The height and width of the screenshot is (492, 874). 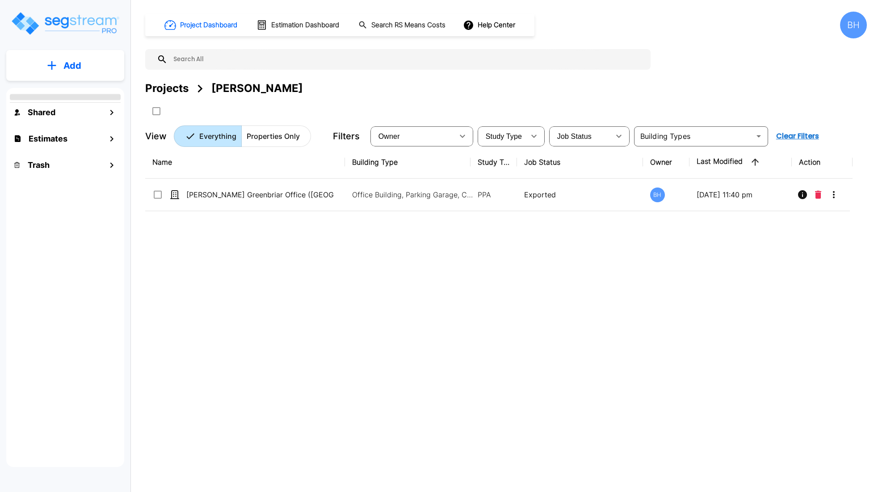 What do you see at coordinates (208, 136) in the screenshot?
I see `button: Everything` at bounding box center [208, 136].